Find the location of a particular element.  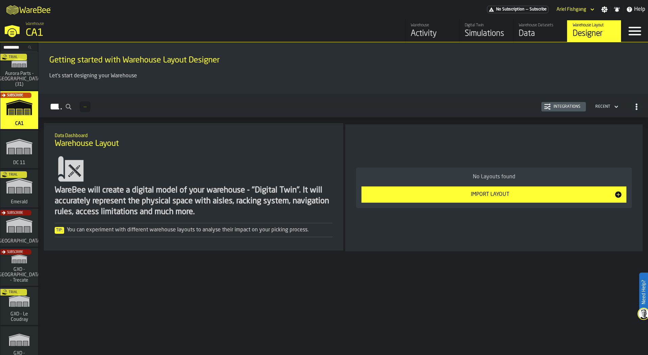

button: button-Integrations is located at coordinates (563, 107).